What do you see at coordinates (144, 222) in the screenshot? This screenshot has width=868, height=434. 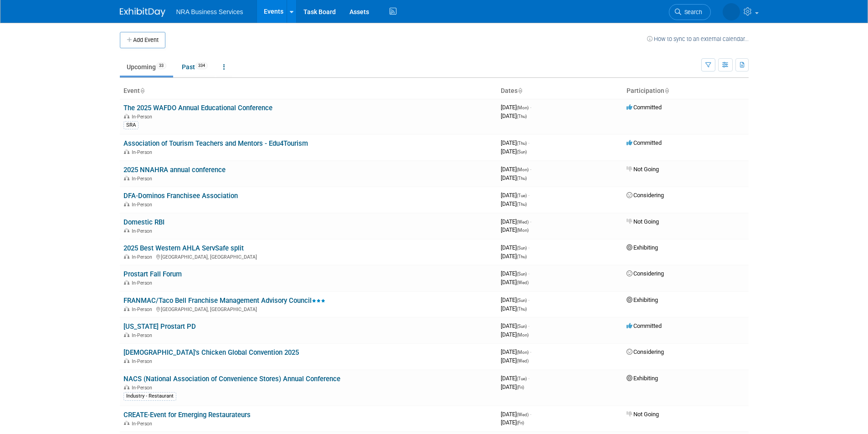 I see `a: Domestic RBI` at bounding box center [144, 222].